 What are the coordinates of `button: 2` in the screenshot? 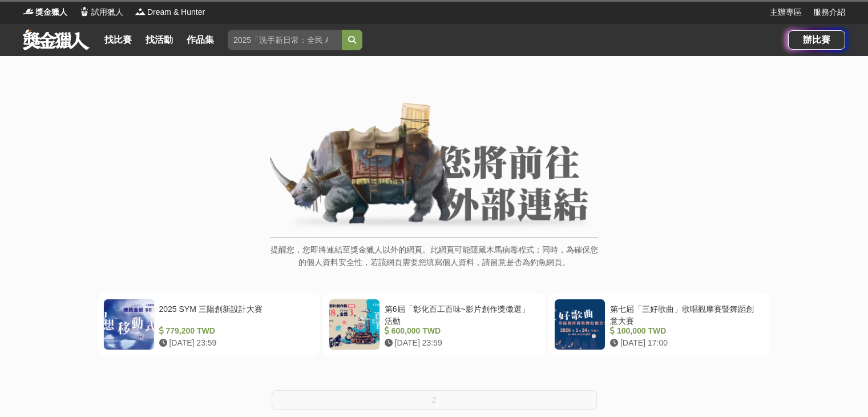 It's located at (435, 400).